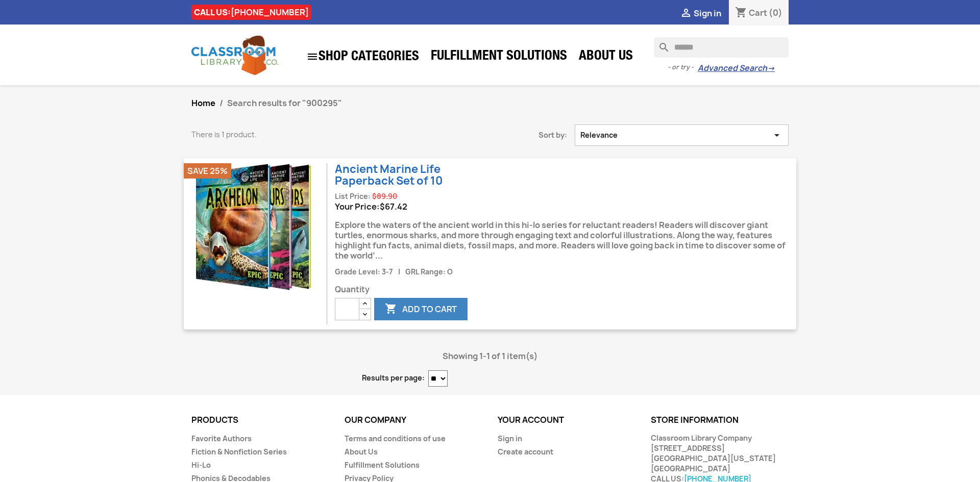 This screenshot has width=980, height=482. I want to click on a: Hi-Lo, so click(201, 464).